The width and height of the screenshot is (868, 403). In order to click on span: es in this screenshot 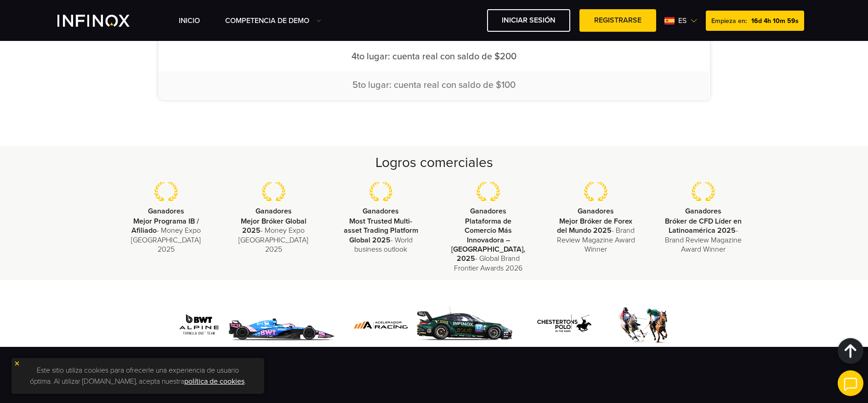, I will do `click(682, 21)`.